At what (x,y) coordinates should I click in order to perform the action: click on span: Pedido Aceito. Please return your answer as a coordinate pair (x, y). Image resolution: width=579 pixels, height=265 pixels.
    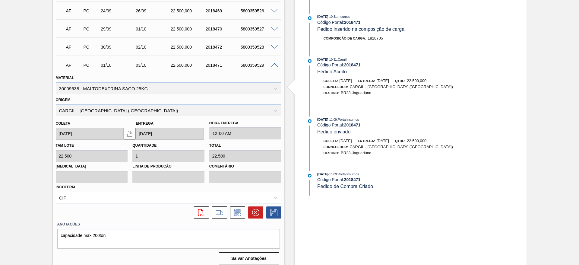
    Looking at the image, I should click on (332, 71).